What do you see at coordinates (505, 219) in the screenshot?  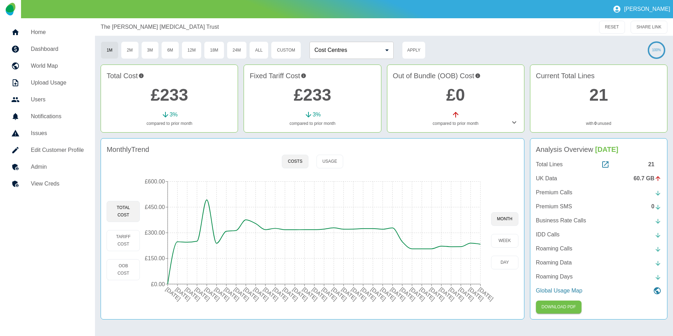 I see `button: month` at bounding box center [505, 219].